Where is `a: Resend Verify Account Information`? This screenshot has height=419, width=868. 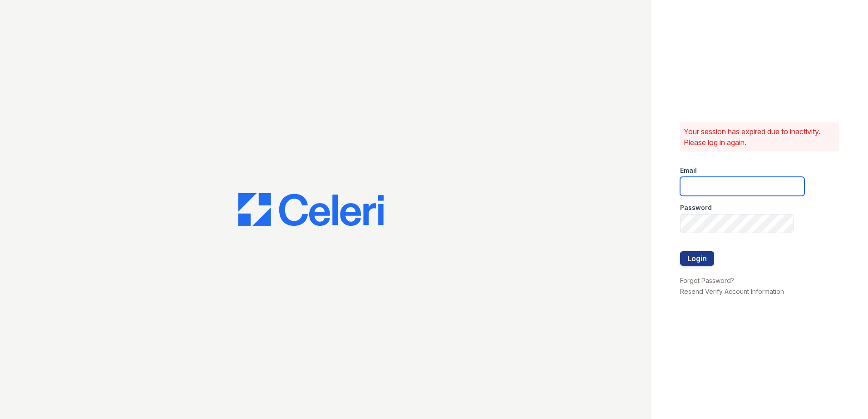 a: Resend Verify Account Information is located at coordinates (731, 291).